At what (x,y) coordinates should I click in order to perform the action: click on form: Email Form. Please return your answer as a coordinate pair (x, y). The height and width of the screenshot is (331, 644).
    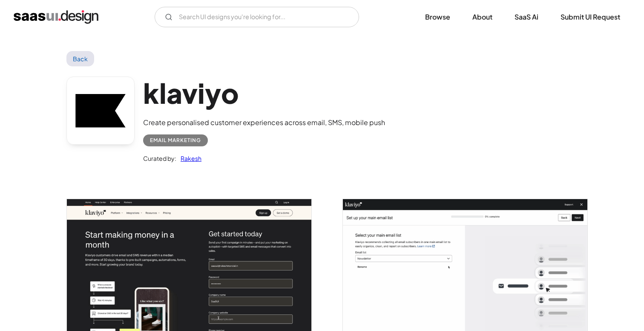
    Looking at the image, I should click on (257, 17).